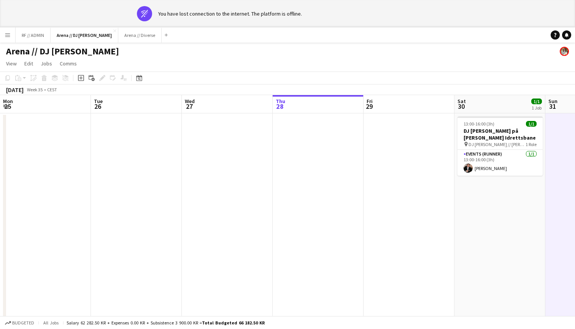 This screenshot has height=329, width=575. I want to click on app-user-avatar: Sara Torsnes, so click(564, 51).